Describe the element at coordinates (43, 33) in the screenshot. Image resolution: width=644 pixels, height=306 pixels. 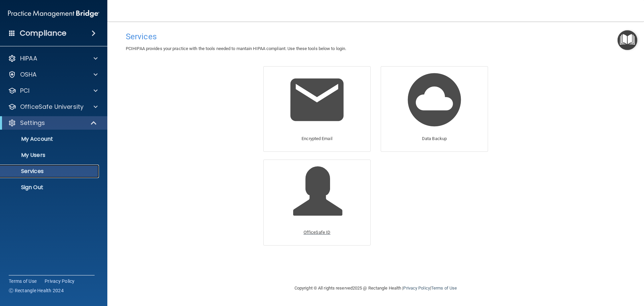
I see `h4: Compliance` at that location.